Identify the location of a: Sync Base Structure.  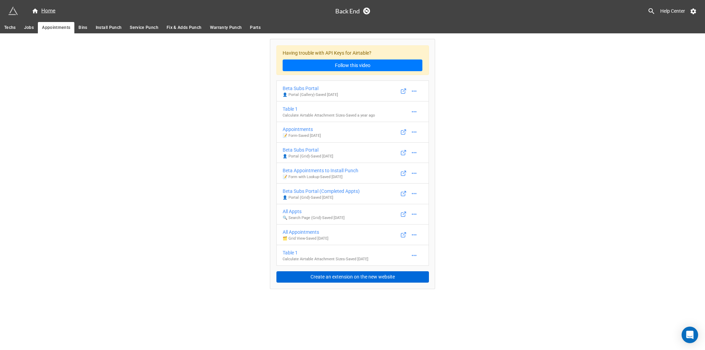
(366, 11).